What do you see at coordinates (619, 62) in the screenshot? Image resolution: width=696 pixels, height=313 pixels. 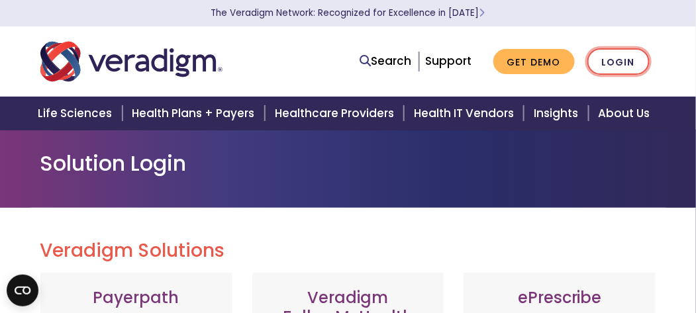 I see `a: Login` at bounding box center [619, 62].